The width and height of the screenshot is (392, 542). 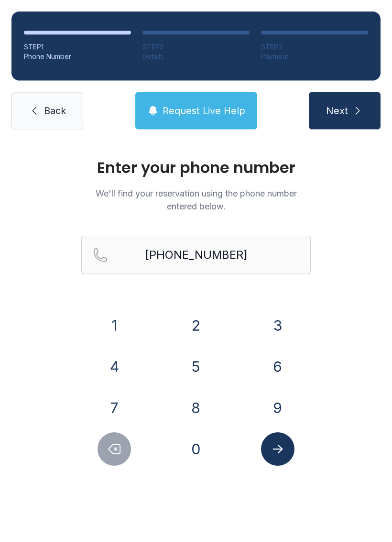 What do you see at coordinates (115, 449) in the screenshot?
I see `button: Delete number` at bounding box center [115, 449].